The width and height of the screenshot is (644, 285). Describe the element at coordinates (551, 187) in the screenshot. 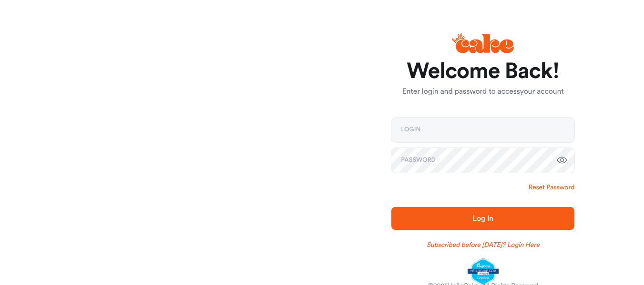

I see `a: Reset Password` at that location.